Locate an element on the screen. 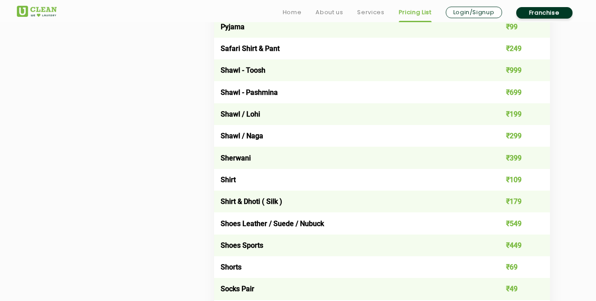 This screenshot has height=301, width=596. td: ₹549 is located at coordinates (516, 223).